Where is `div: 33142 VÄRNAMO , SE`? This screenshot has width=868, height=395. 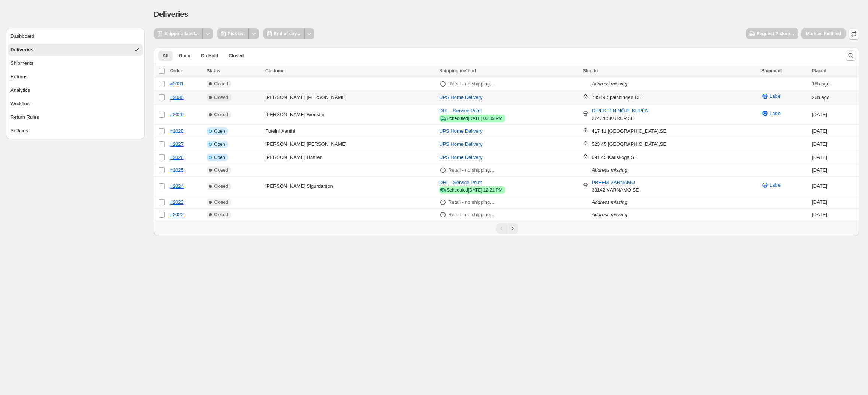 div: 33142 VÄRNAMO , SE is located at coordinates (615, 186).